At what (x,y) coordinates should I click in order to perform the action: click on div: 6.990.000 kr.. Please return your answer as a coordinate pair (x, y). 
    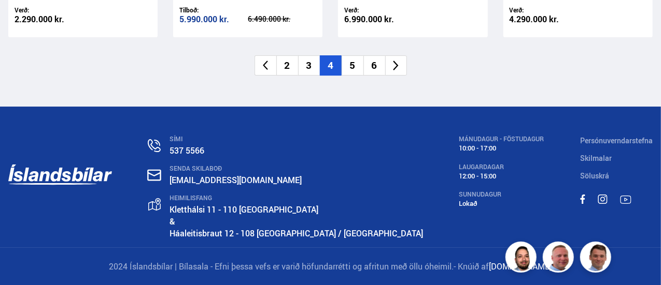
    Looking at the image, I should click on (378, 19).